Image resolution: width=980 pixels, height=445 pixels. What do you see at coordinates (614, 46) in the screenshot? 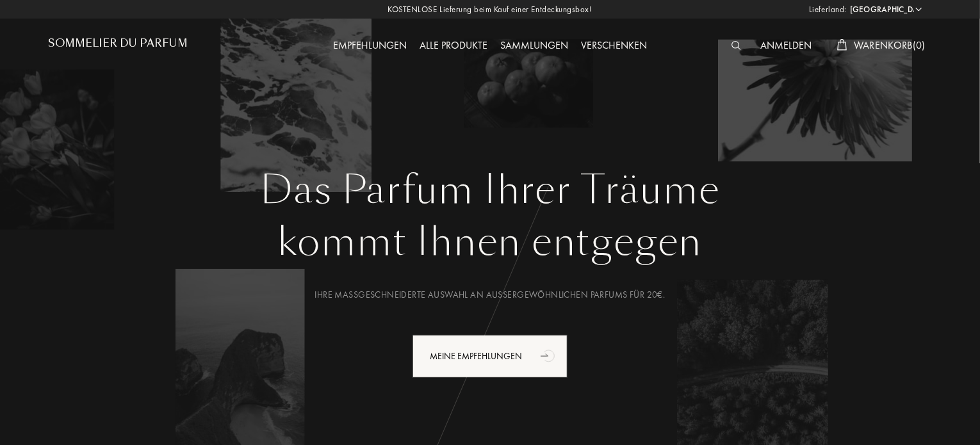
I see `div: Verschenken` at bounding box center [614, 46].